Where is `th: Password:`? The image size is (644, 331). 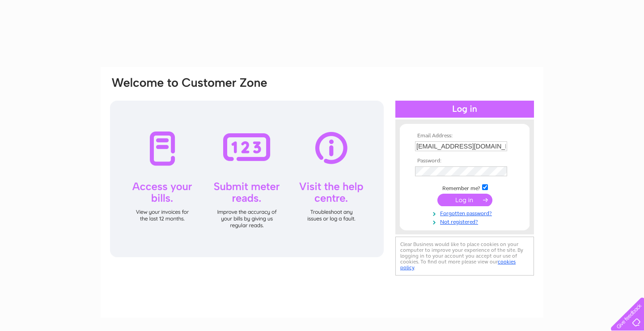
th: Password: is located at coordinates (465, 161).